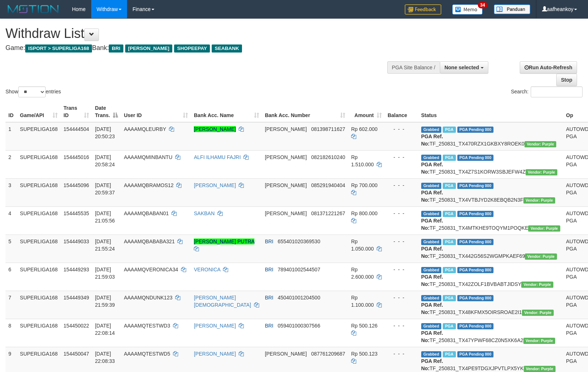 The height and width of the screenshot is (372, 588). I want to click on span: Copy 082182610240 to clipboard, so click(328, 157).